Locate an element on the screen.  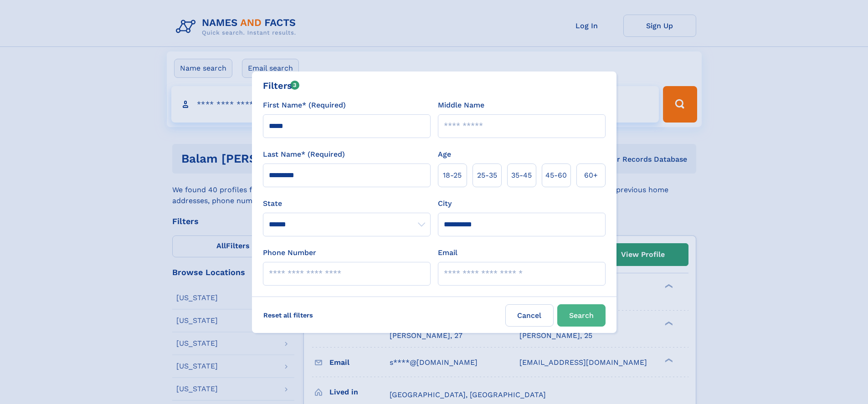
button: Search is located at coordinates (582, 315).